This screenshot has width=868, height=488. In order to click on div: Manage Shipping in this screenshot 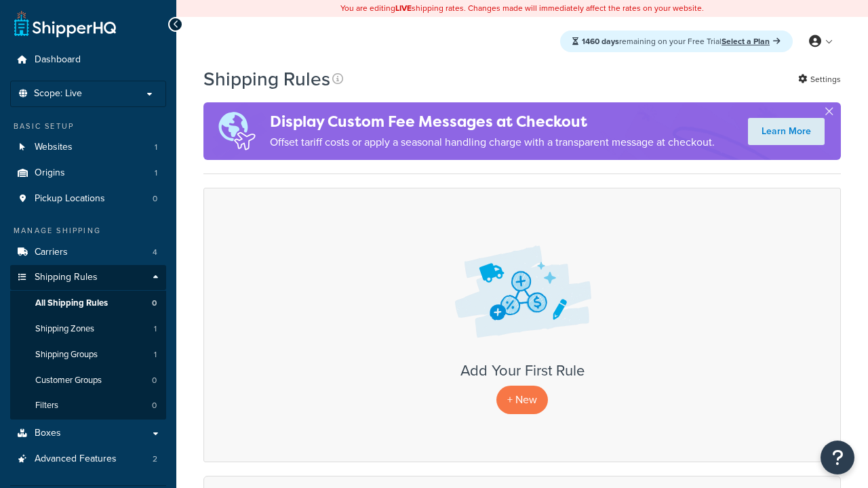, I will do `click(88, 230)`.